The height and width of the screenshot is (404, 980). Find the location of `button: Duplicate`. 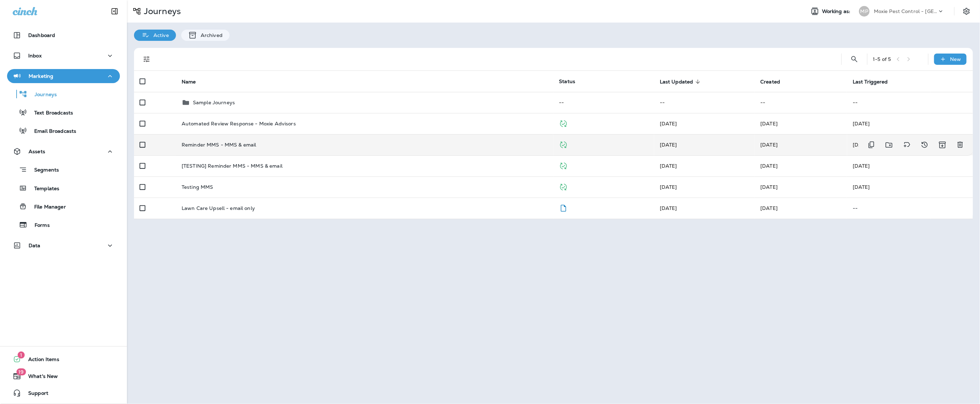

button: Duplicate is located at coordinates (871, 145).